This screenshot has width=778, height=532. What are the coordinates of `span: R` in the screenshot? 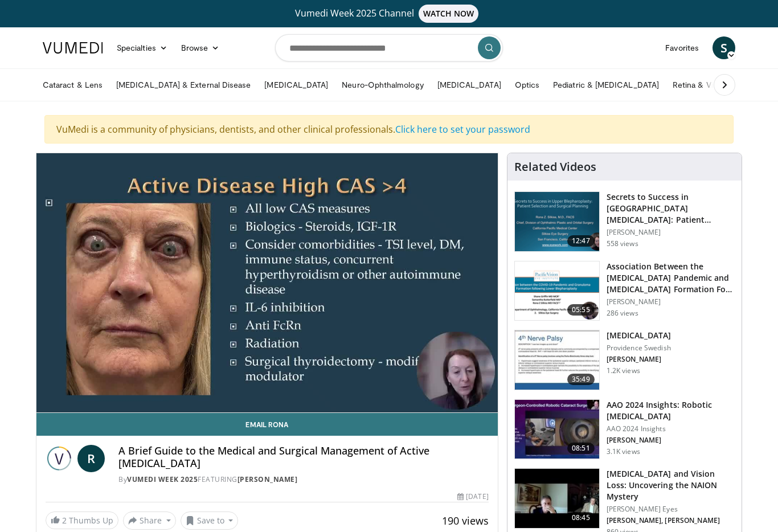 It's located at (91, 459).